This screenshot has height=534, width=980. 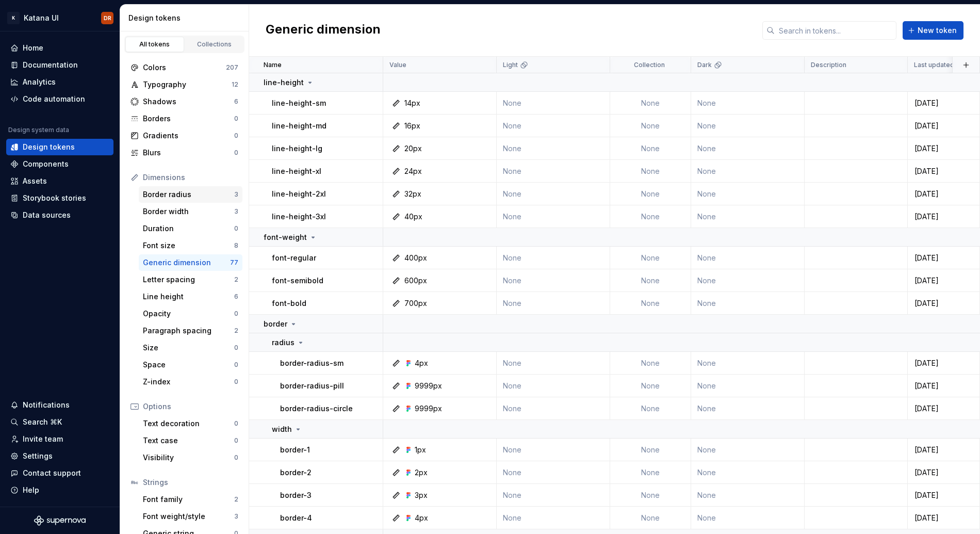 I want to click on div: Visibility, so click(x=188, y=457).